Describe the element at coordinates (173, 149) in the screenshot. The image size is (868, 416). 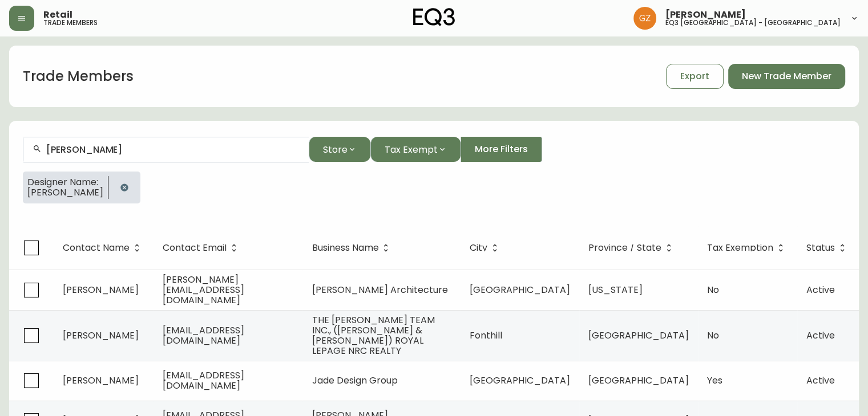
I see `input: Search` at that location.